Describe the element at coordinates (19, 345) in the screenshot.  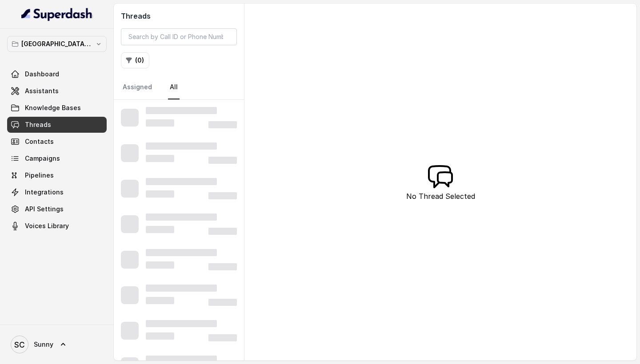
I see `text: SC` at that location.